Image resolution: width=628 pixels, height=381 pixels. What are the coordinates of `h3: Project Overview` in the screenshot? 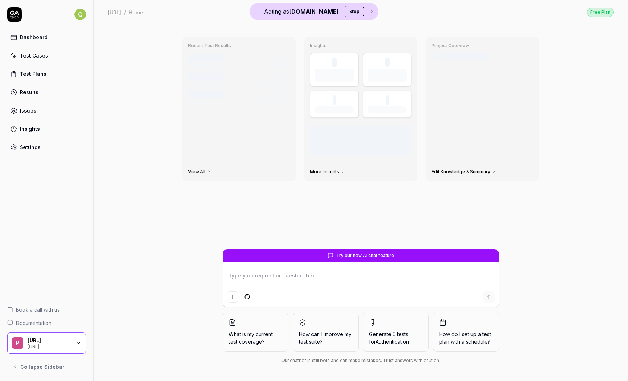 It's located at (482, 46).